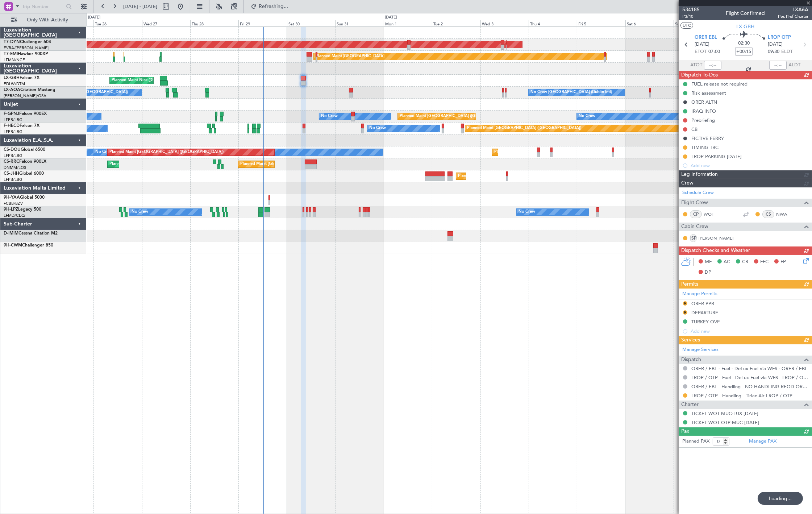 The width and height of the screenshot is (812, 514). What do you see at coordinates (11, 209) in the screenshot?
I see `span: 9H-LPZ` at bounding box center [11, 209].